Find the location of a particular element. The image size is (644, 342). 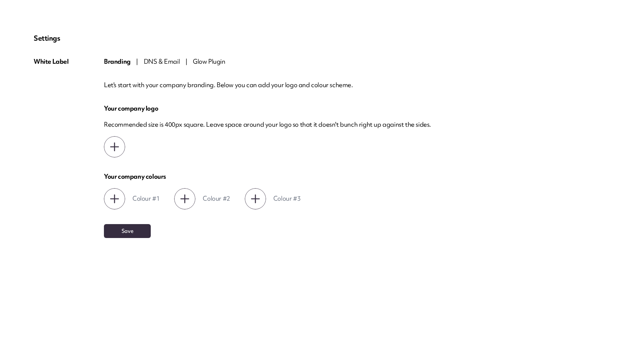

p: Recommended size is 400px square. Leave space around your logo so that it doesn't bunch right up ... is located at coordinates (267, 124).